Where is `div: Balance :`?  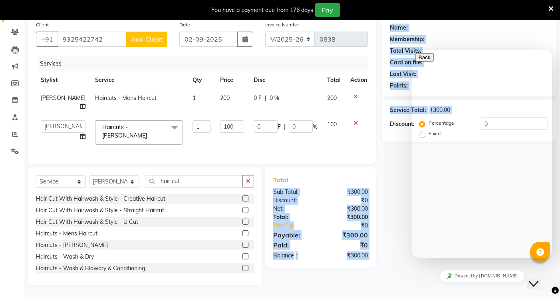 div: Balance : is located at coordinates (294, 255).